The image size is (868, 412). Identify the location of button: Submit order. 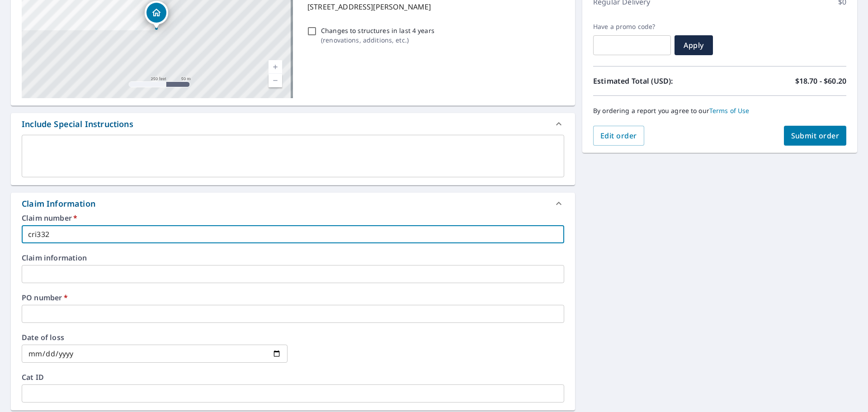
(815, 136).